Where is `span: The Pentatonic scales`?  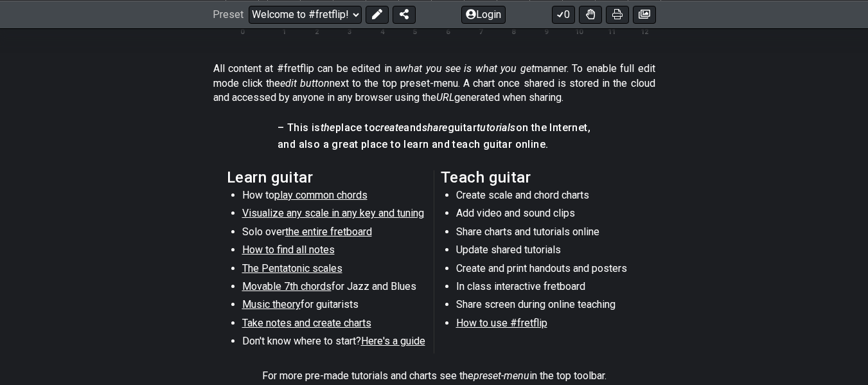 span: The Pentatonic scales is located at coordinates (292, 268).